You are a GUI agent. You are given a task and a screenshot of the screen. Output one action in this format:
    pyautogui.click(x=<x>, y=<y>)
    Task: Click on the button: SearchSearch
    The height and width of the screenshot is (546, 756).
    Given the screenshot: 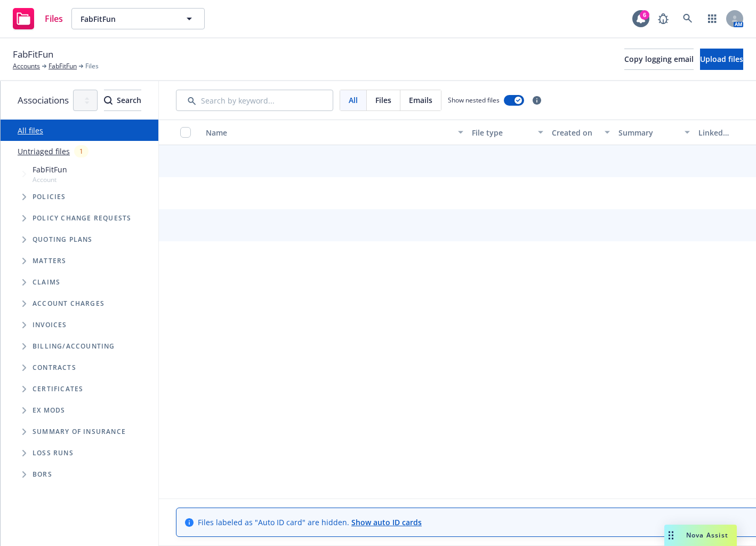 What is the action you would take?
    pyautogui.click(x=123, y=100)
    